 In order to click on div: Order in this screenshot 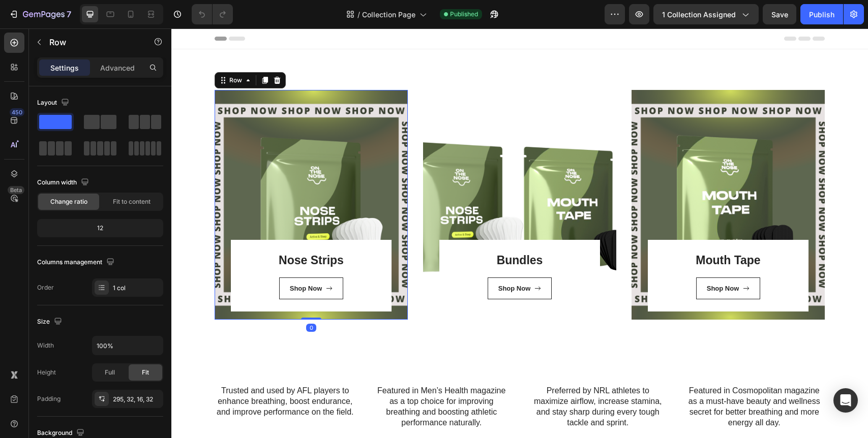, I will do `click(45, 287)`.